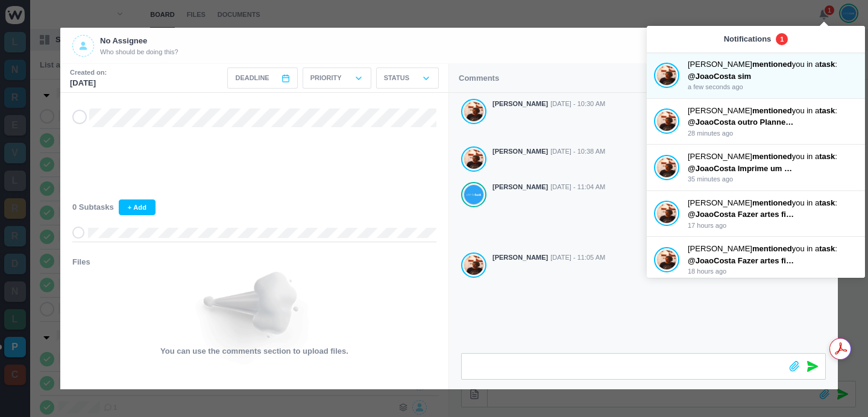 This screenshot has height=417, width=868. I want to click on small: Created on:, so click(88, 72).